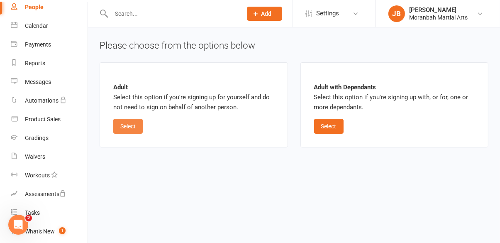  What do you see at coordinates (34, 7) in the screenshot?
I see `div: People` at bounding box center [34, 7].